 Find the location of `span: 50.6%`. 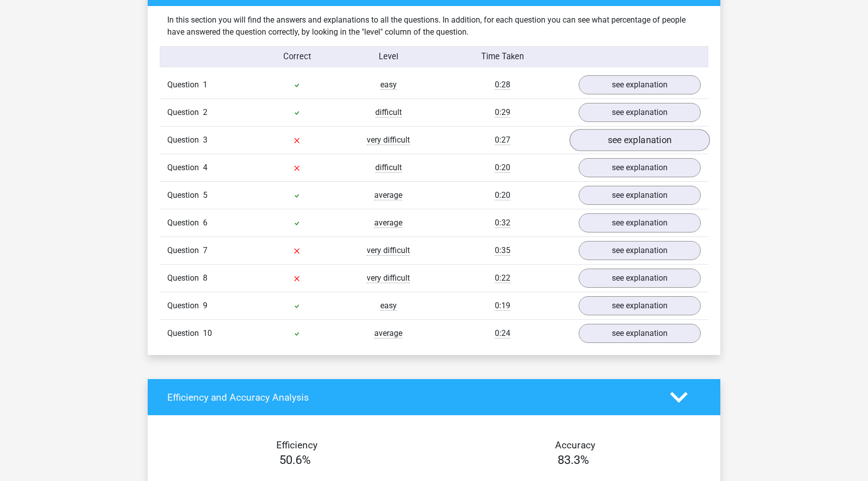

span: 50.6% is located at coordinates (295, 459).